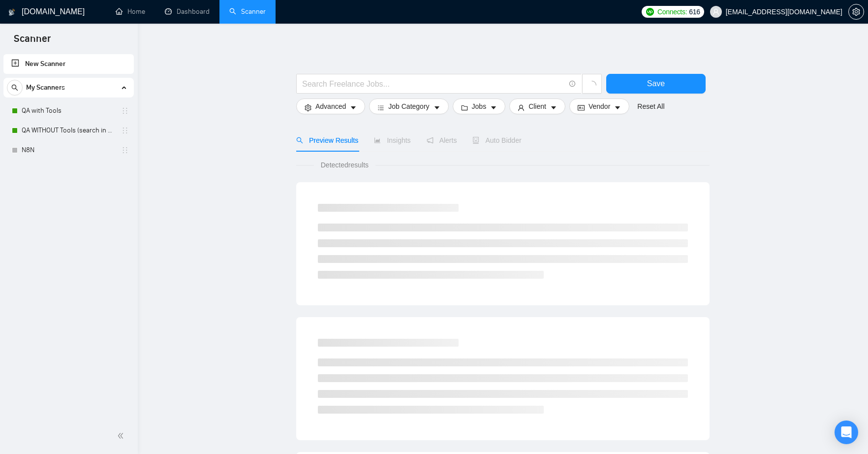 The image size is (868, 454). Describe the element at coordinates (695, 12) in the screenshot. I see `span: 616` at that location.